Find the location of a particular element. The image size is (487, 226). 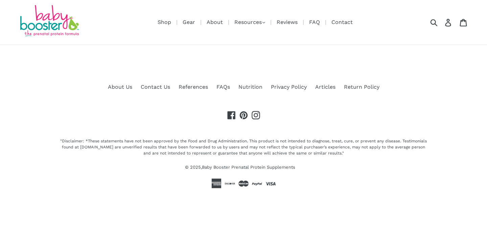

a: Articles is located at coordinates (325, 87).